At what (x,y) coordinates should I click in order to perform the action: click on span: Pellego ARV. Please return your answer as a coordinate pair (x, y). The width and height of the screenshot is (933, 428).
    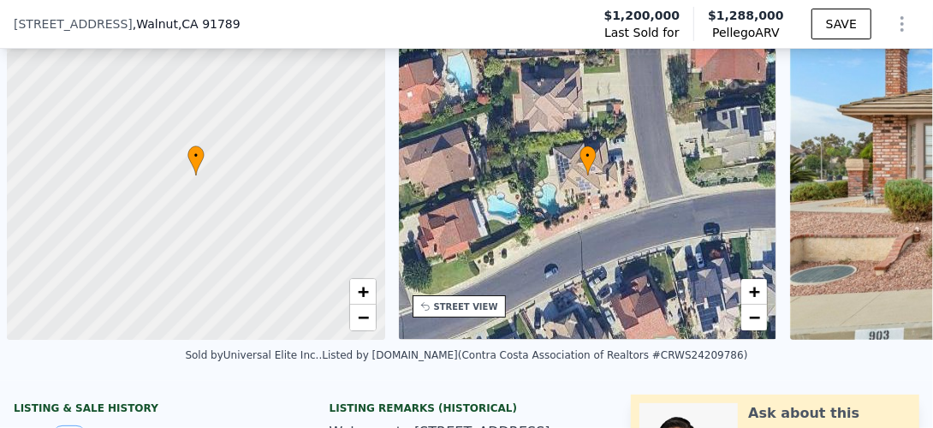
    Looking at the image, I should click on (746, 33).